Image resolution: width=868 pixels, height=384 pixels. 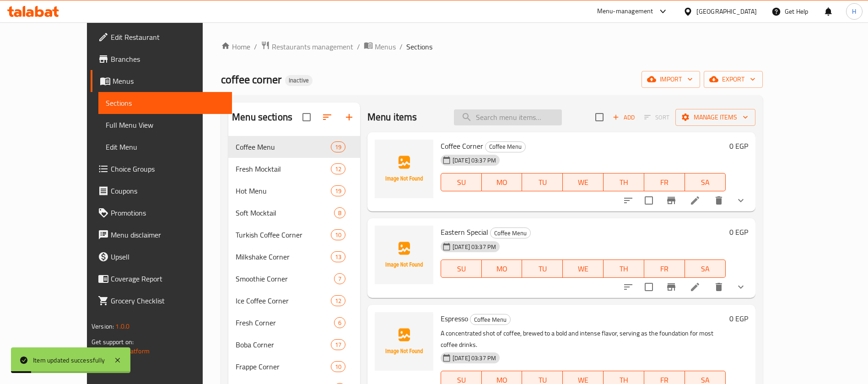 I want to click on div: Milkshake Corner, so click(x=284, y=257).